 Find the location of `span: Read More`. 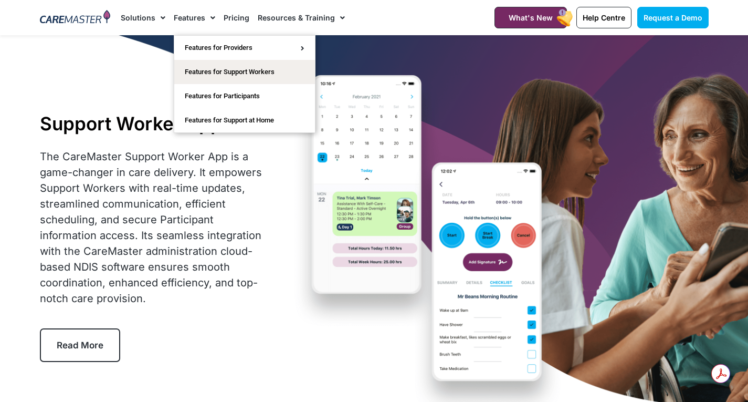

span: Read More is located at coordinates (80, 345).